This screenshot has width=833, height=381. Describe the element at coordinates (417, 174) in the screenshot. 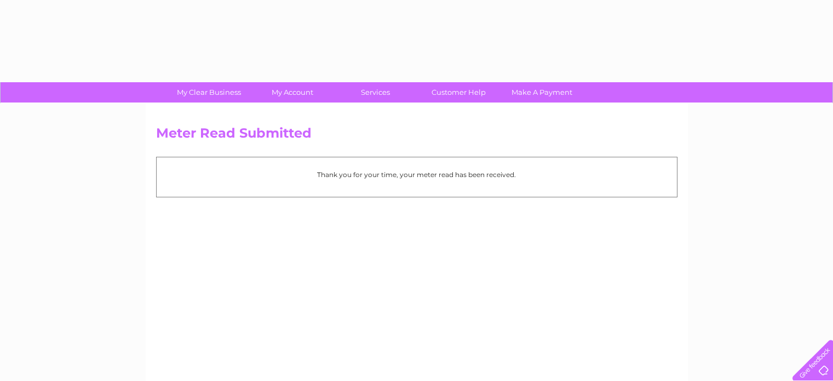

I see `p: Thank you for your time, your meter read has been received.` at that location.